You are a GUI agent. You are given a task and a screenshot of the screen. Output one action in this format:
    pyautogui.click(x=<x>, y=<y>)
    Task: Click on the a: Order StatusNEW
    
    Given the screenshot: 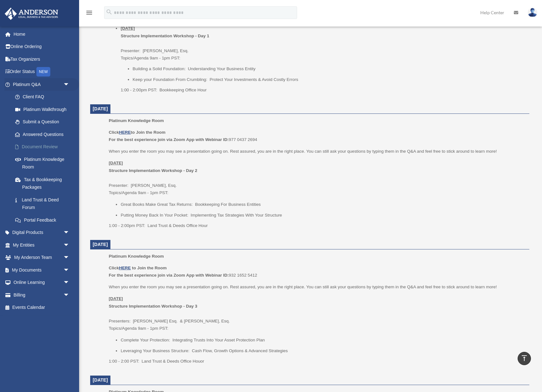 What is the action you would take?
    pyautogui.click(x=42, y=72)
    